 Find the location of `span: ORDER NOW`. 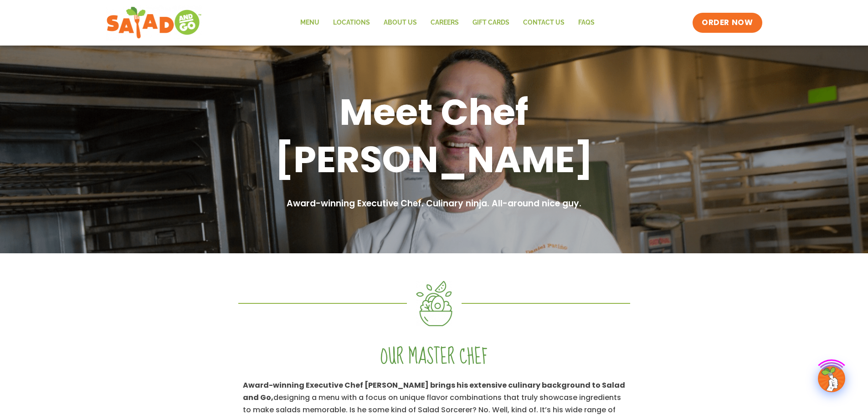

span: ORDER NOW is located at coordinates (727, 23).